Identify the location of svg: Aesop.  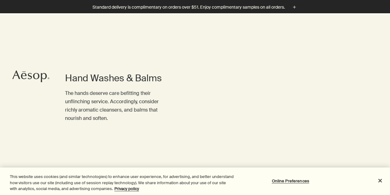
(31, 76).